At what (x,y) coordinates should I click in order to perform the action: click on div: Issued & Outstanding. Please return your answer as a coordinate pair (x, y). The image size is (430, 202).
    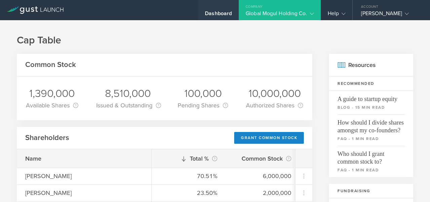
    Looking at the image, I should click on (128, 105).